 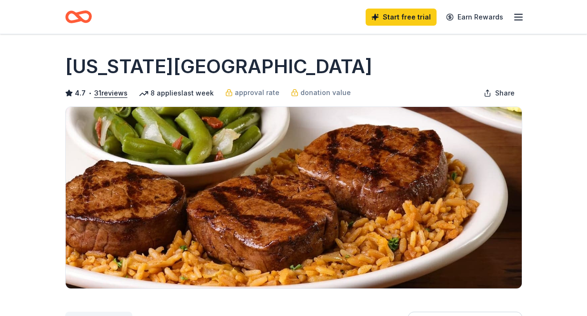 I want to click on span: 4.7, so click(x=80, y=93).